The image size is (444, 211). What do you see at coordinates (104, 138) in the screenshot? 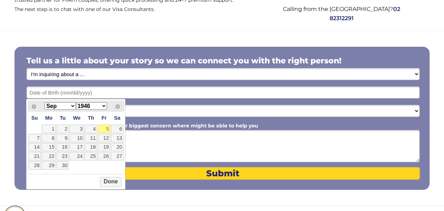
I see `a: 12` at bounding box center [104, 138].